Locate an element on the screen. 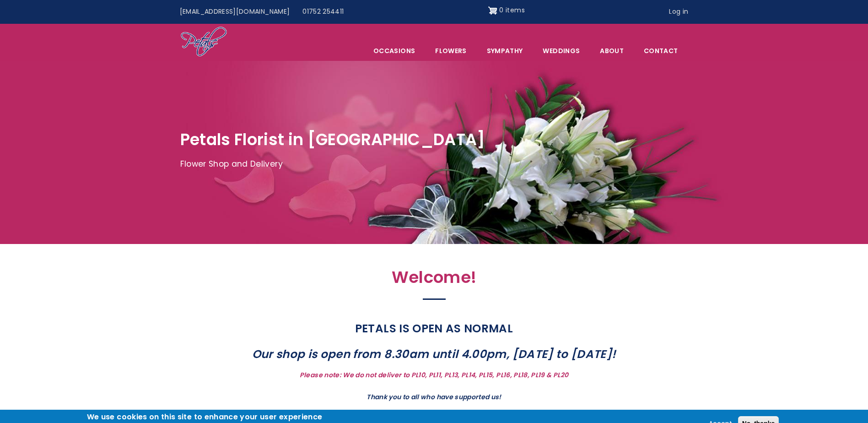 This screenshot has width=868, height=423. a: Shopping cart 0 items is located at coordinates (507, 11).